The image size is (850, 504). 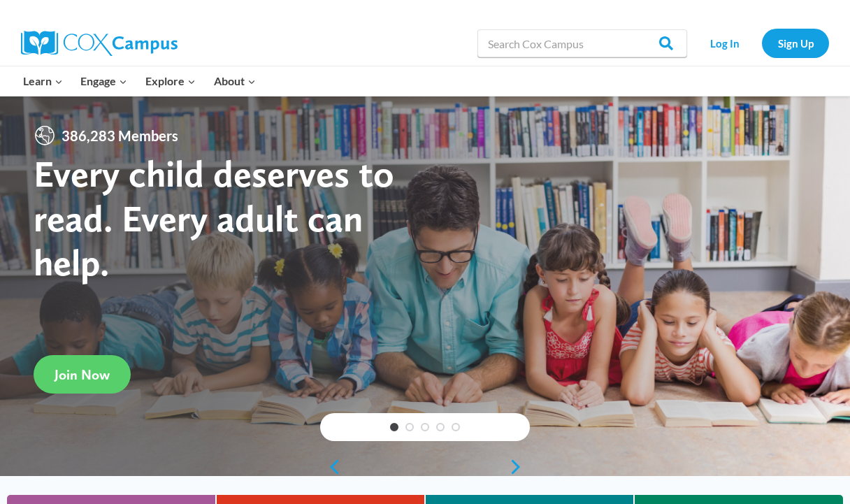 What do you see at coordinates (762, 42) in the screenshot?
I see `nav: Secondary Navigation` at bounding box center [762, 42].